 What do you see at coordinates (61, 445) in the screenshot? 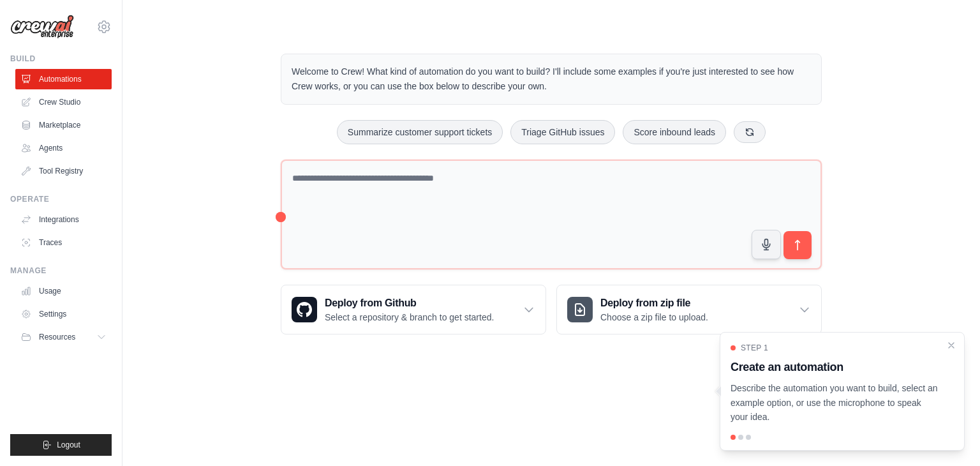
I see `button: Logout` at bounding box center [61, 445].